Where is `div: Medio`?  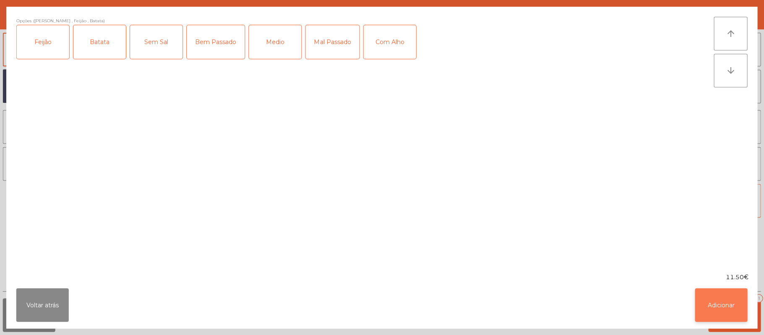 div: Medio is located at coordinates (275, 42).